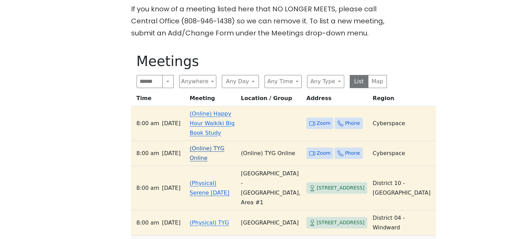 This screenshot has width=523, height=239. What do you see at coordinates (207, 153) in the screenshot?
I see `a: (Online) TYG Online` at bounding box center [207, 153].